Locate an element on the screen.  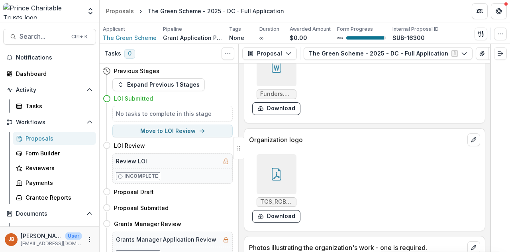
p: Incomplete is located at coordinates (141, 176).